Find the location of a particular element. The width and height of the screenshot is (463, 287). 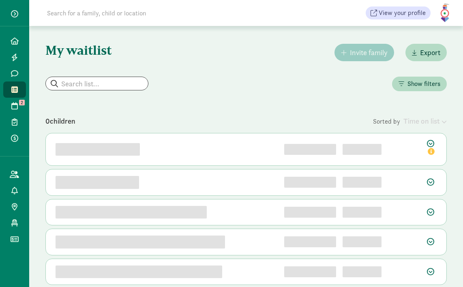

div: 5 is located at coordinates (310, 272).